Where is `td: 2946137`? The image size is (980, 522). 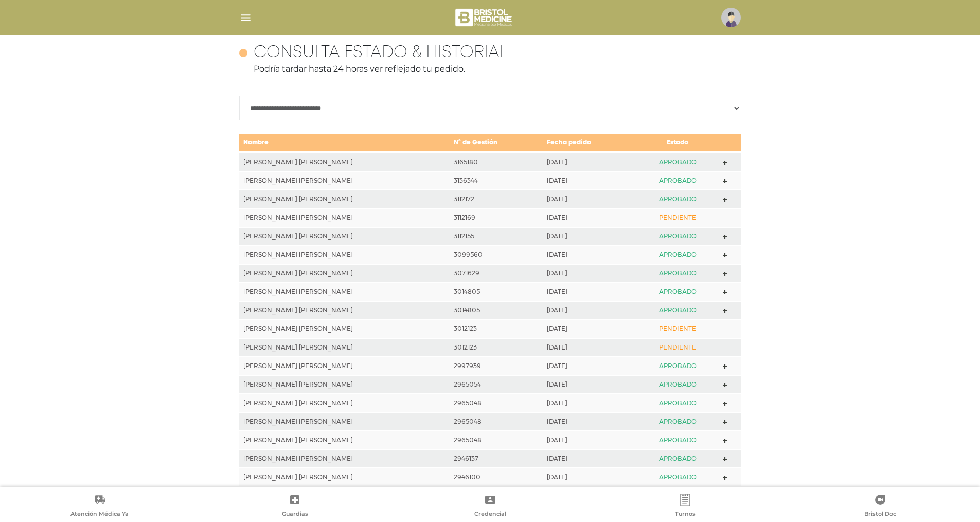
td: 2946137 is located at coordinates (496, 458).